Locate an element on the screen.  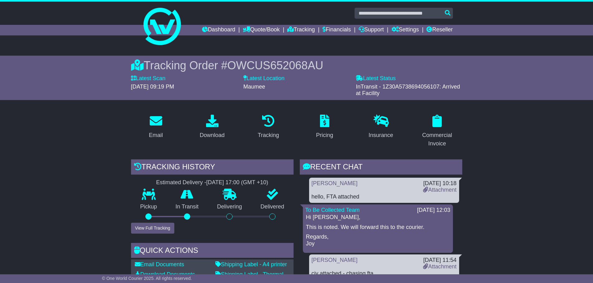
p: Pickup is located at coordinates (149, 207).